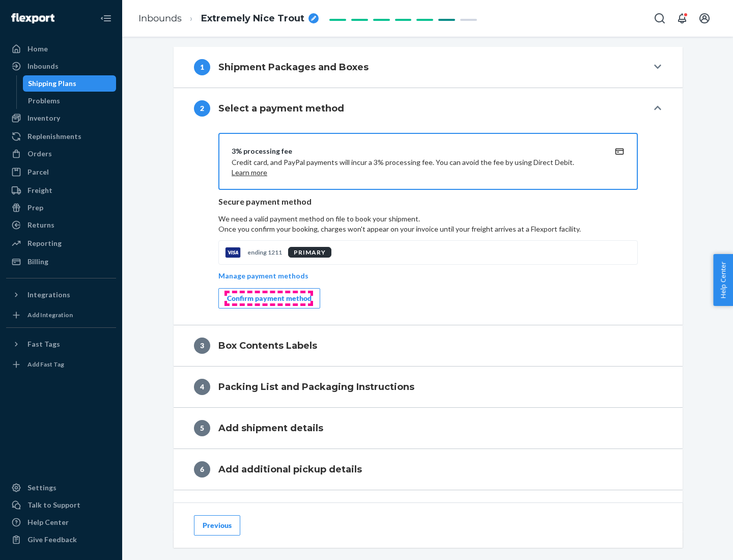  I want to click on button: Open notifications, so click(682, 19).